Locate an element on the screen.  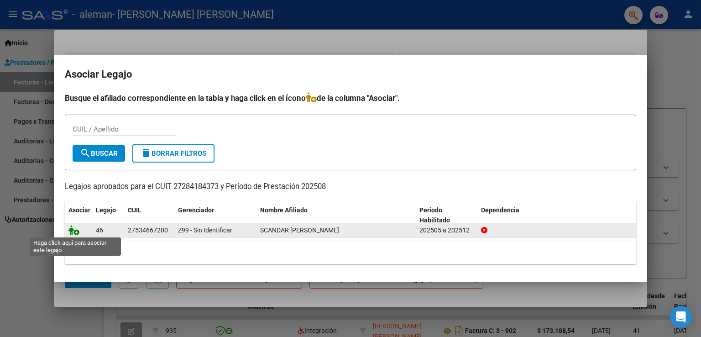
span: Dependencia is located at coordinates (500, 210).